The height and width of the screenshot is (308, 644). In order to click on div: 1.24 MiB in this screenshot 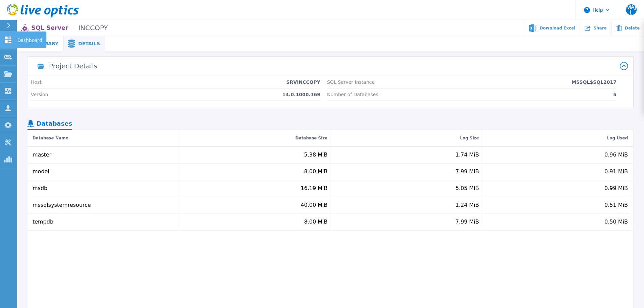, I will do `click(467, 205)`.